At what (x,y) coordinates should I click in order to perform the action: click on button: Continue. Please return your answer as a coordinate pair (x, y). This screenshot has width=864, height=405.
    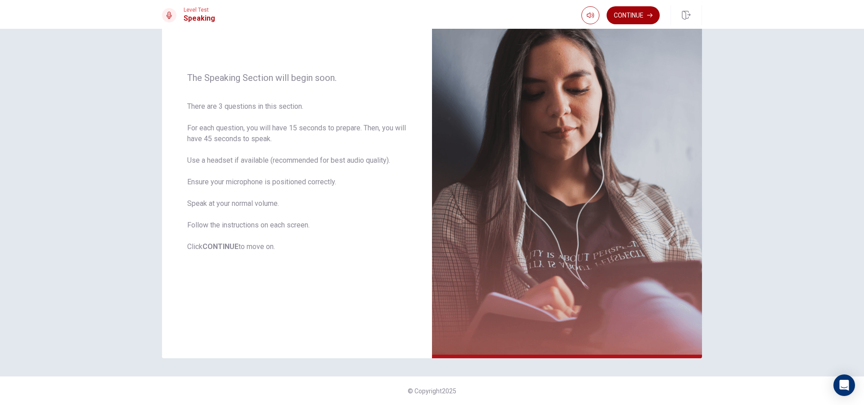
    Looking at the image, I should click on (633, 15).